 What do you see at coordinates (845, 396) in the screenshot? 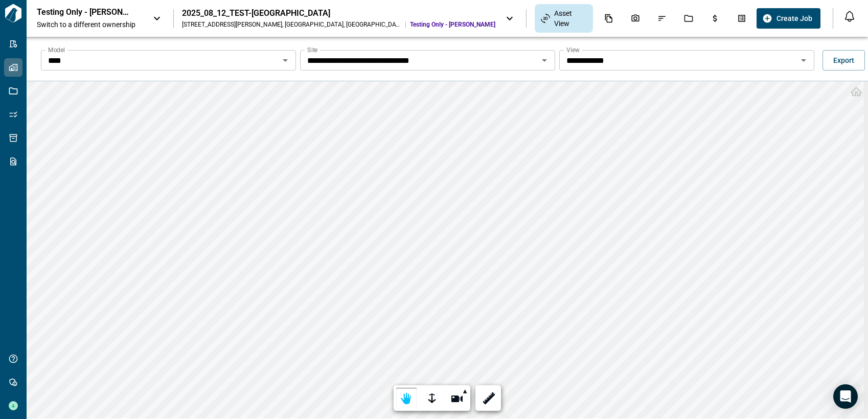
I see `div: Open Intercom Messenger` at bounding box center [845, 396].